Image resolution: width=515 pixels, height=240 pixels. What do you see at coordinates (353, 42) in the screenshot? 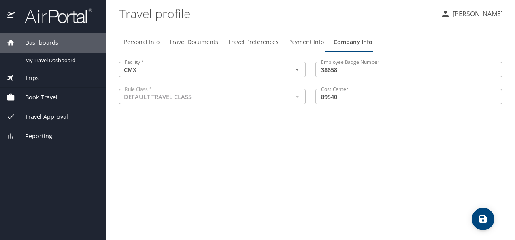
I see `span: Company Info` at bounding box center [353, 42].